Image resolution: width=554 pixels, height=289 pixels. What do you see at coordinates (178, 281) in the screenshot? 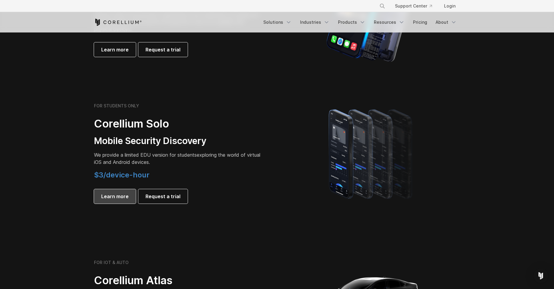
I see `h2: Corellium Atlas` at bounding box center [178, 281].